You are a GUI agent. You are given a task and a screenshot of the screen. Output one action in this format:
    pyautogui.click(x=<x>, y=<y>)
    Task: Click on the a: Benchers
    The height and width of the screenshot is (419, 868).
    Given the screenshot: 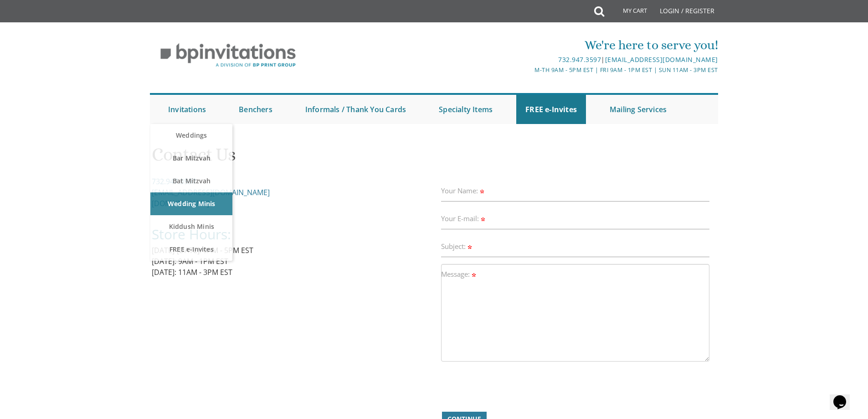 What is the action you would take?
    pyautogui.click(x=256, y=110)
    